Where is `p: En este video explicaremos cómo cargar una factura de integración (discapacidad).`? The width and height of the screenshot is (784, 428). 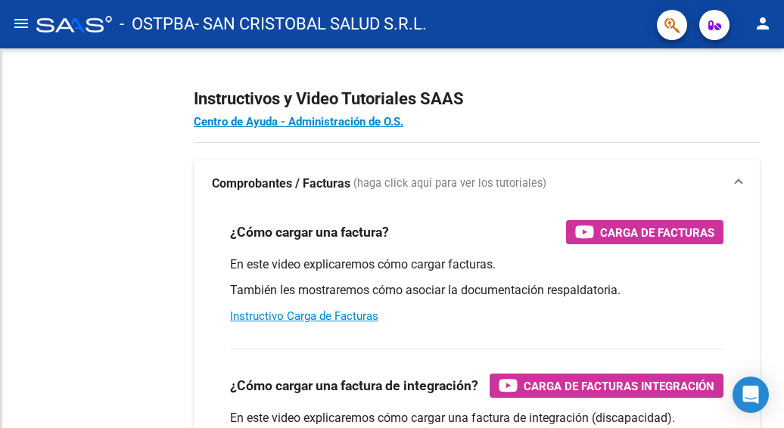 p: En este video explicaremos cómo cargar una factura de integración (discapacidad). is located at coordinates (476, 418).